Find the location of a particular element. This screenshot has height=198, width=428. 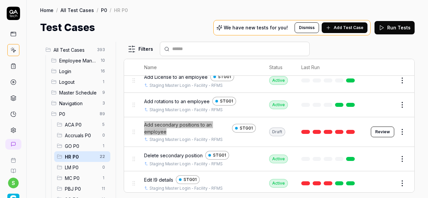

span: ACA P0 is located at coordinates (81, 125).